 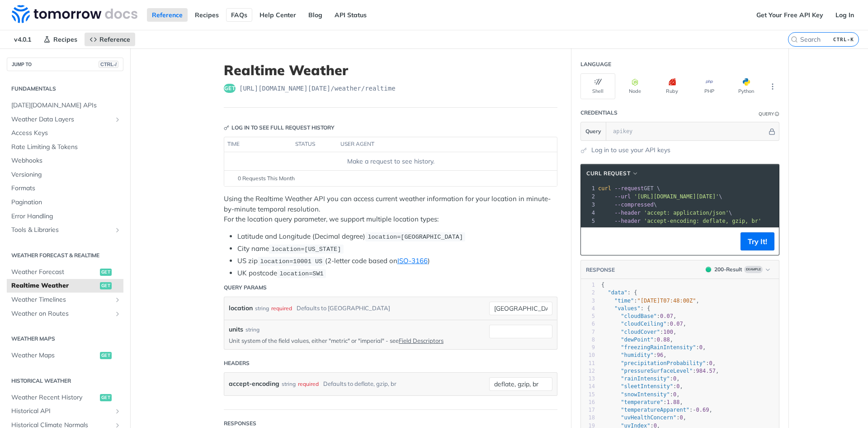 What do you see at coordinates (65, 299) in the screenshot?
I see `a: Weather TimelinesShow subpages for Weather Timelines` at bounding box center [65, 299].